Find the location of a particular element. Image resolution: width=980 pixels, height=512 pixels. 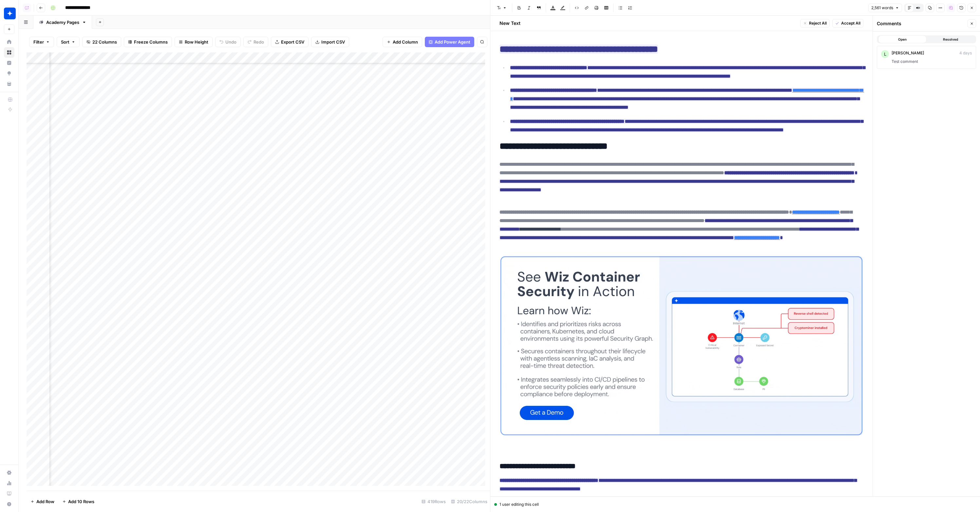

a: Usage is located at coordinates (9, 483).